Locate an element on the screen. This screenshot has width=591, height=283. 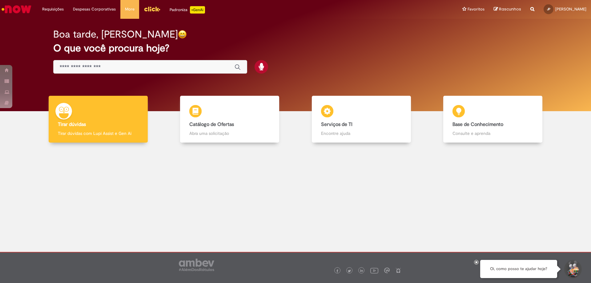
b: Serviços de TI is located at coordinates (337, 124).